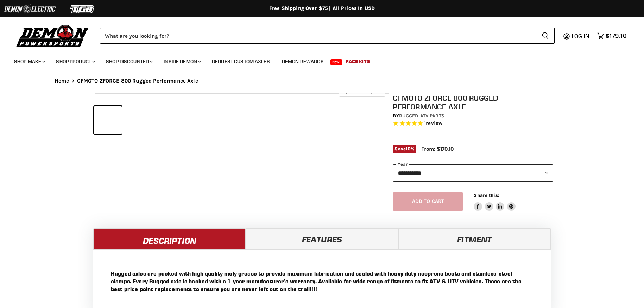 This screenshot has width=644, height=308. I want to click on a: Demon Rewards, so click(303, 61).